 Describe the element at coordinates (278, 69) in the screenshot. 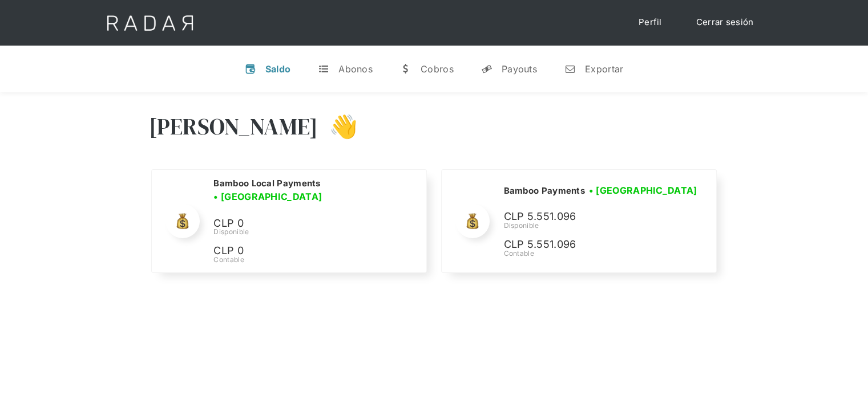

I see `div: Saldo` at that location.